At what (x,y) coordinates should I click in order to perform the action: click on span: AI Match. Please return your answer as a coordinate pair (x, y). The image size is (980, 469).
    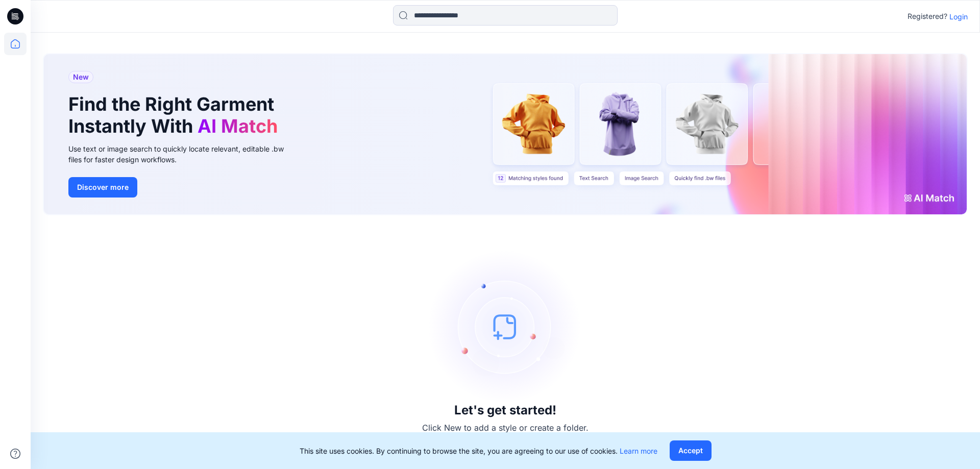
    Looking at the image, I should click on (237, 126).